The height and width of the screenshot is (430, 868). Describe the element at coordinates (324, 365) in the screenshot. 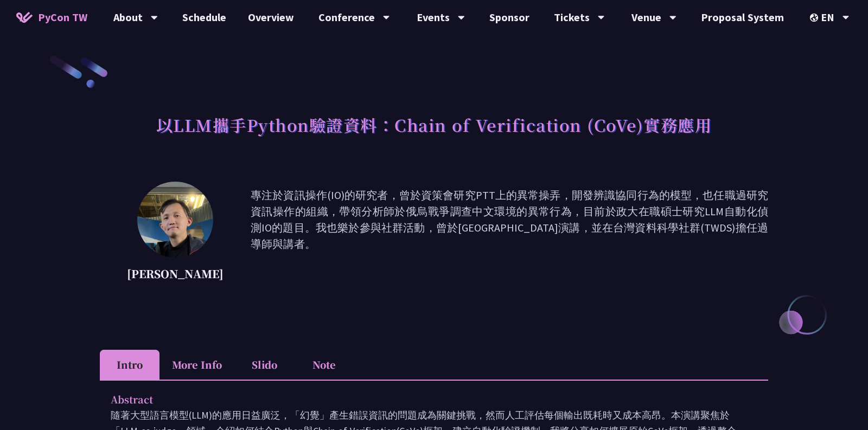

I see `li: Note` at that location.